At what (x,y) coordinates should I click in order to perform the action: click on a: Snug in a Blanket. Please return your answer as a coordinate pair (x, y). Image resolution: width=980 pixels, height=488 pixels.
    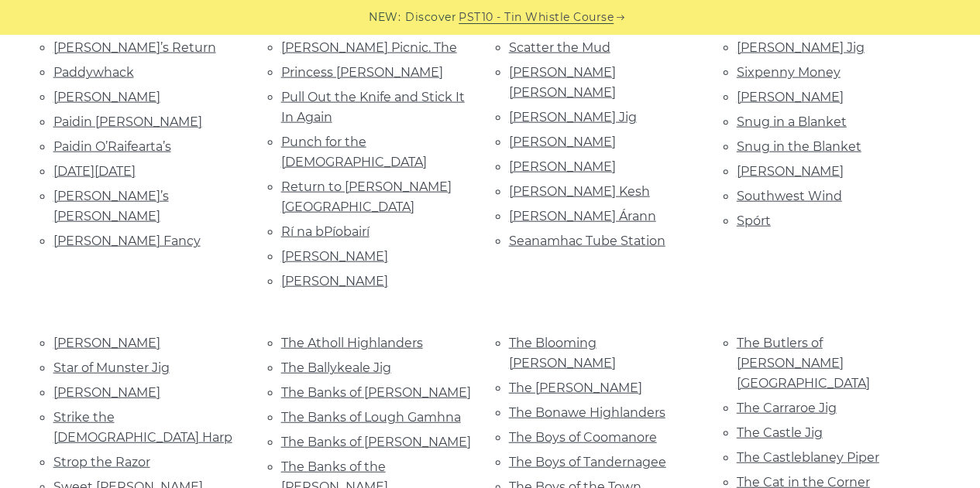
    Looking at the image, I should click on (792, 121).